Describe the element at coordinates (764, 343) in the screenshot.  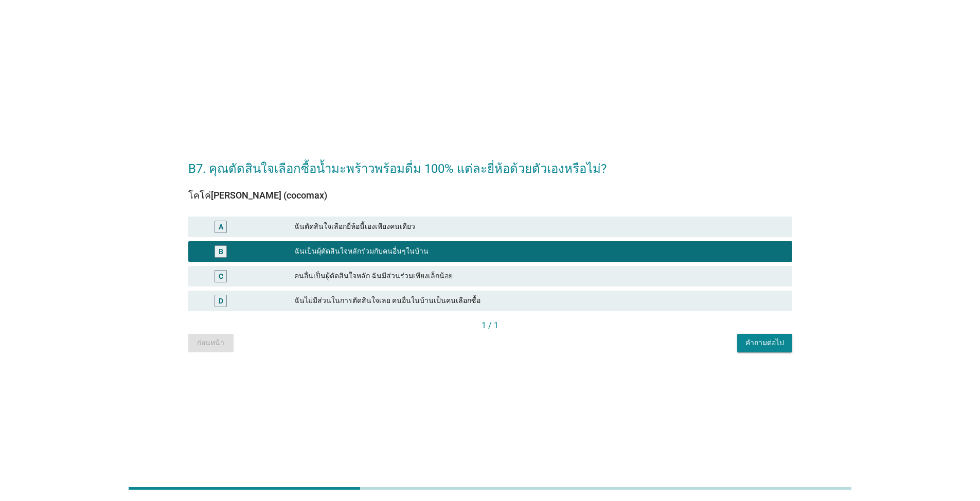
I see `button: คำถามต่อไป` at that location.